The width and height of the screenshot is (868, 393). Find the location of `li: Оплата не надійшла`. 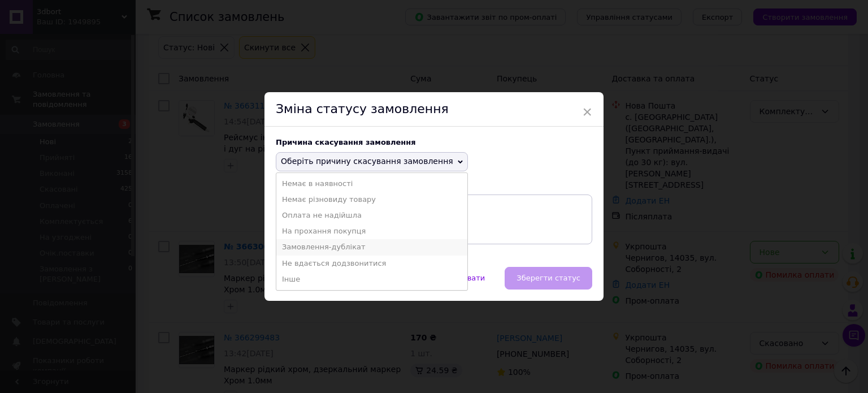

li: Оплата не надійшла is located at coordinates (372, 216).